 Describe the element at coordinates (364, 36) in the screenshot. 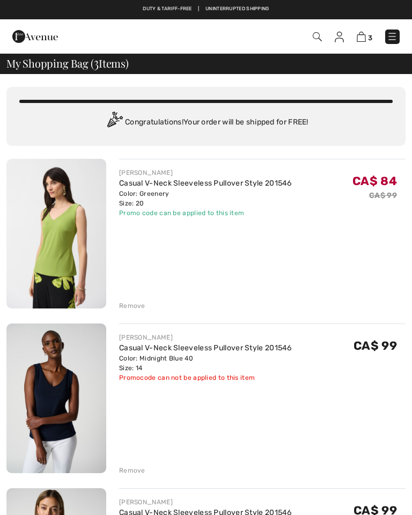

I see `a: 3` at that location.